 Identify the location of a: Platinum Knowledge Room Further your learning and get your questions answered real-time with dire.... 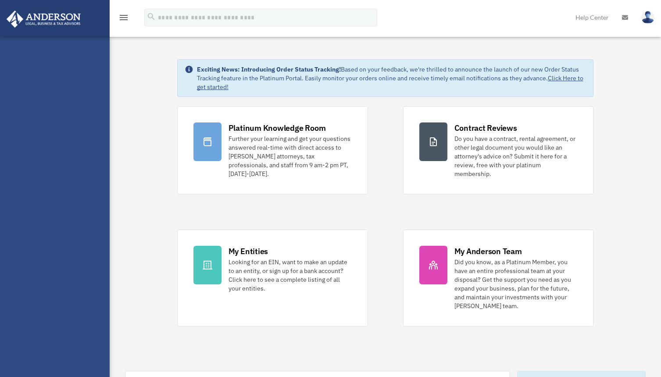
(272, 150).